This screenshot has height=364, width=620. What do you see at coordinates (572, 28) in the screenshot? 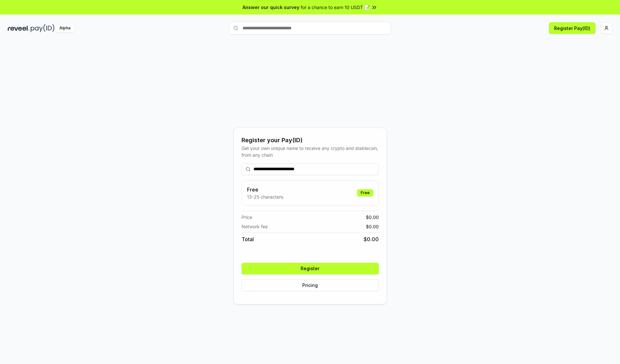
I see `button: Register Pay(ID)` at bounding box center [572, 28].